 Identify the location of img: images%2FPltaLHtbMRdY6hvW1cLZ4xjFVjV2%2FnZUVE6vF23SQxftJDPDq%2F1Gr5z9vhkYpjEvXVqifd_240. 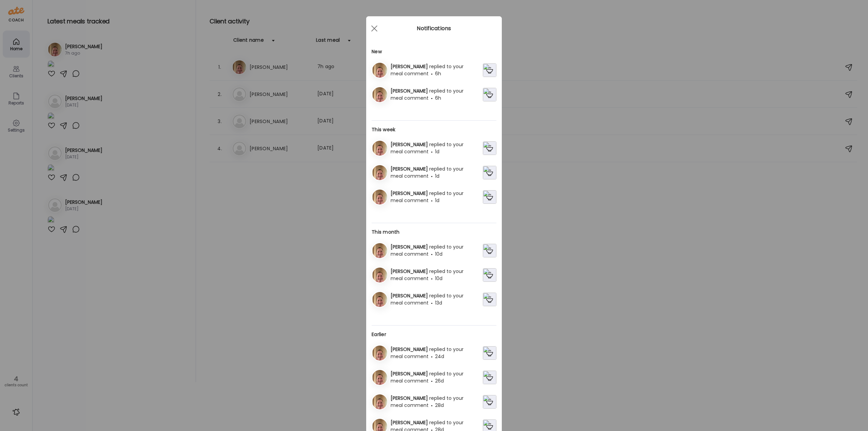
(490, 148).